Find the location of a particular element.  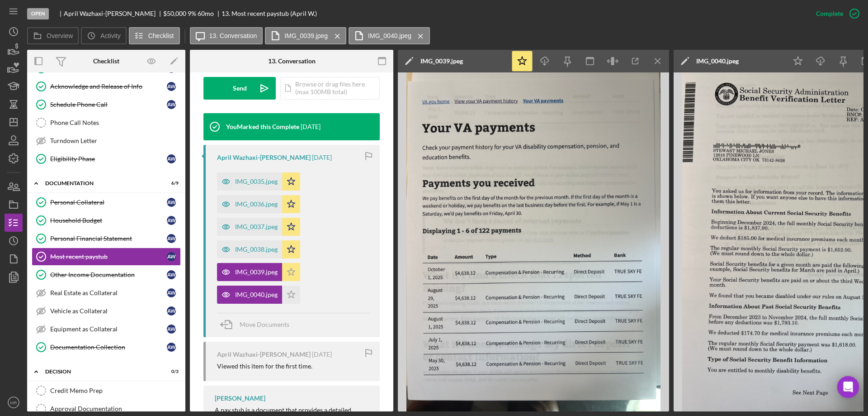

div: Viewed this item for the first time. is located at coordinates (264, 366).